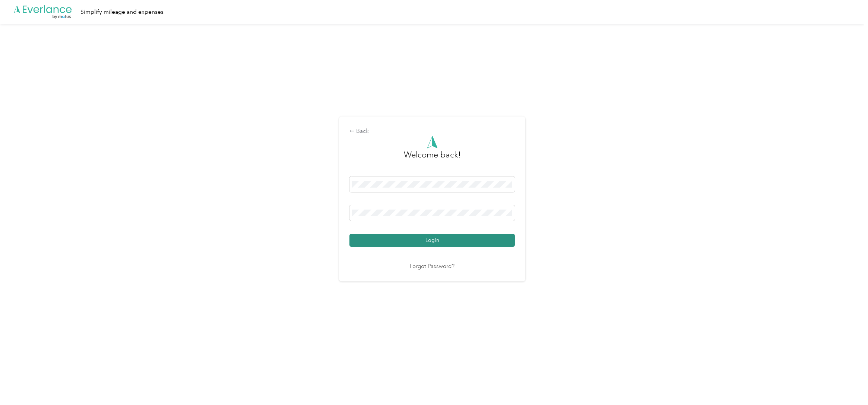 The width and height of the screenshot is (868, 405). I want to click on button: Login, so click(432, 240).